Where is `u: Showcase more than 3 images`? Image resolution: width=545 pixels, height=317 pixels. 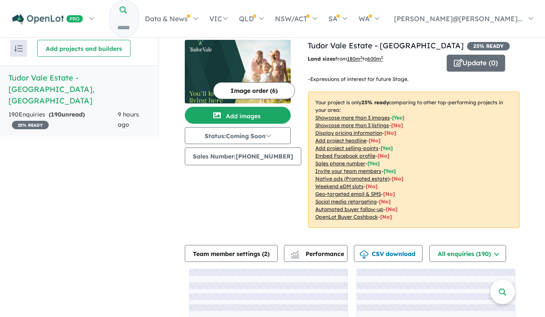 u: Showcase more than 3 images is located at coordinates (353, 117).